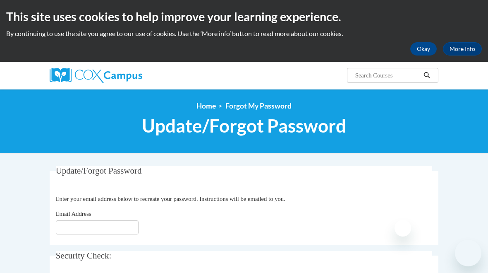 This screenshot has height=273, width=488. What do you see at coordinates (74, 214) in the screenshot?
I see `span: Email Address` at bounding box center [74, 214].